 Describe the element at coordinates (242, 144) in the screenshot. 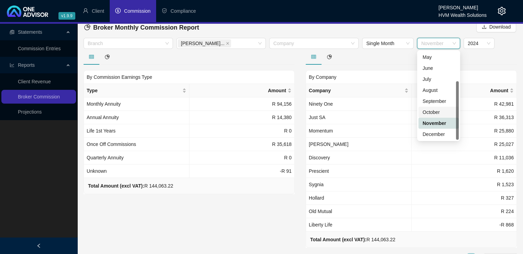

I see `td: R 35,618` at that location.